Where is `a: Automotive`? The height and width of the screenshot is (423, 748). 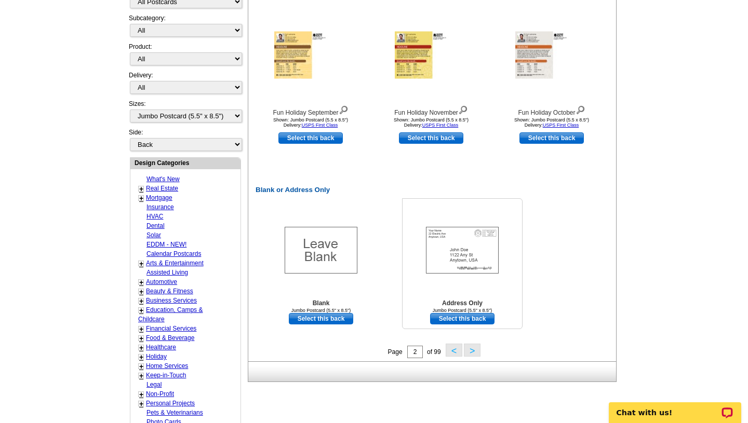
a: Automotive is located at coordinates (162, 282).